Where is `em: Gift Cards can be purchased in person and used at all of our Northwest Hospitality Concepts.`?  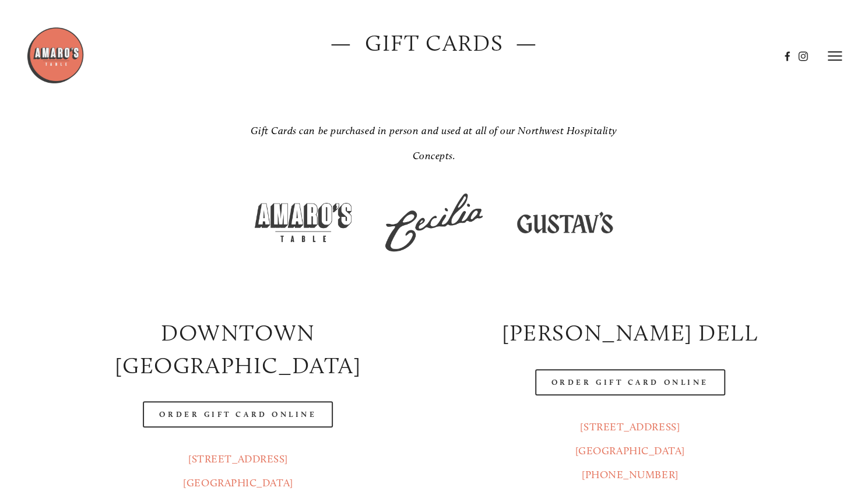 em: Gift Cards can be purchased in person and used at all of our Northwest Hospitality Concepts. is located at coordinates (435, 142).